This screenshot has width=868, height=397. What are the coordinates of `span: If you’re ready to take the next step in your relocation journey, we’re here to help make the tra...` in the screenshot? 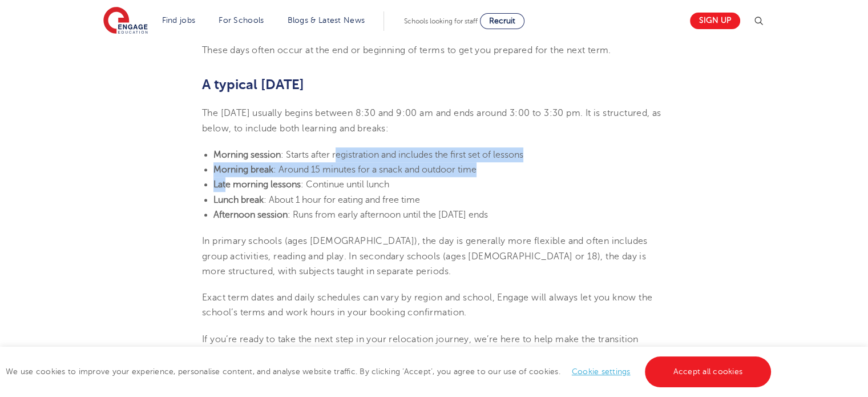 It's located at (420, 347).